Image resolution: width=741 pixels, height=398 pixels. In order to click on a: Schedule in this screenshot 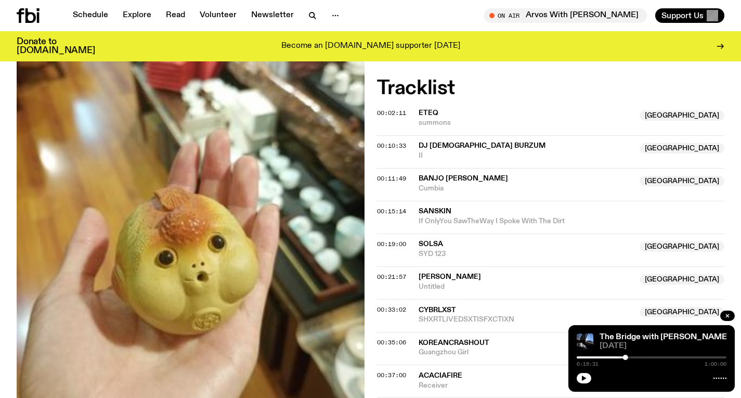, I will do `click(90, 16)`.